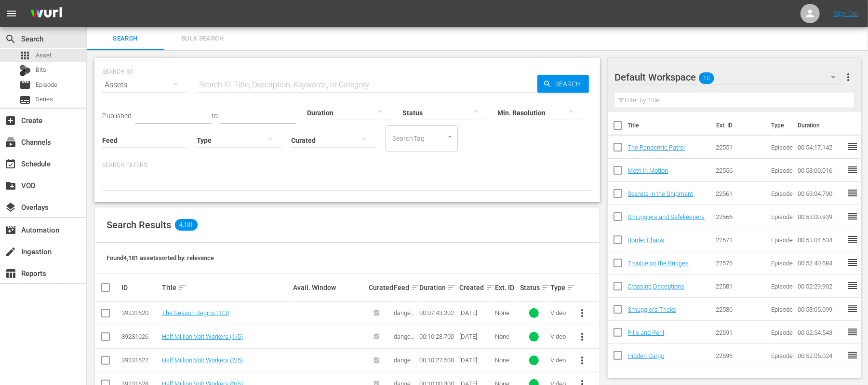 Image resolution: width=868 pixels, height=385 pixels. I want to click on div: 39231620, so click(140, 312).